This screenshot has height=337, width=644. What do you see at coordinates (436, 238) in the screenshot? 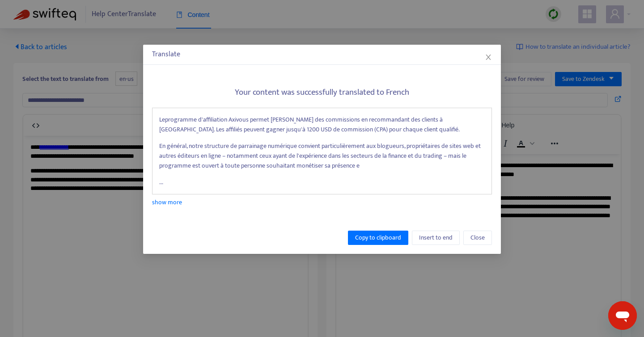
I see `span: Insert to end` at bounding box center [436, 238].